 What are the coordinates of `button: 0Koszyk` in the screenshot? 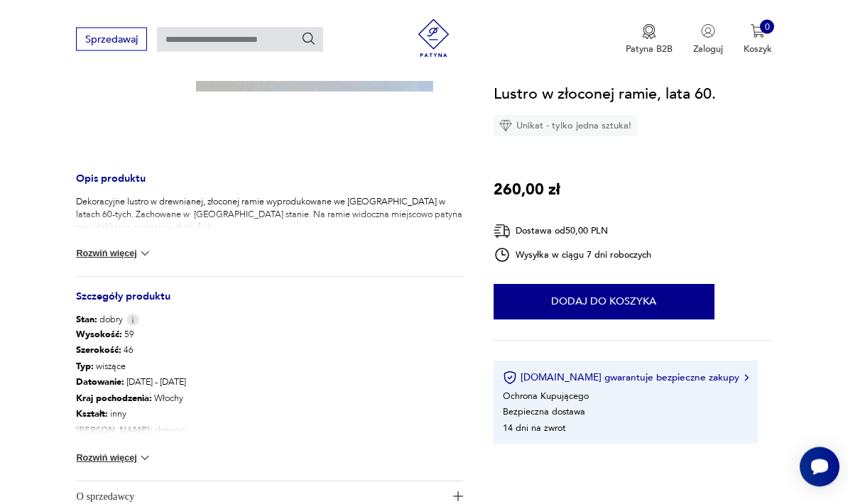 It's located at (758, 39).